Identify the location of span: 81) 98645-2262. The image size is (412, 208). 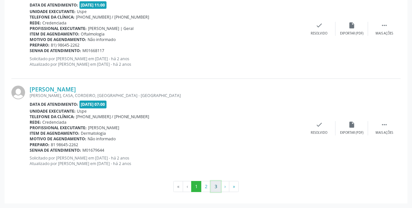
(65, 45).